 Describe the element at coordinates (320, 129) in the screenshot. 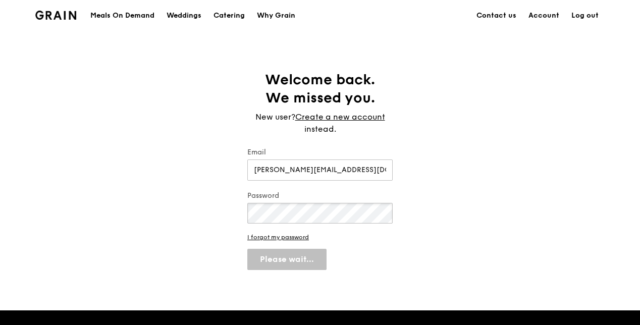

I see `span: instead.` at that location.